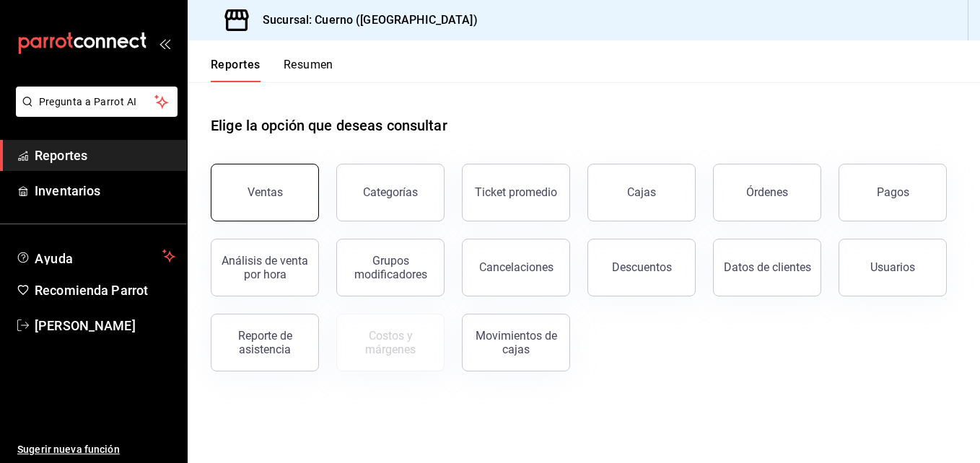  Describe the element at coordinates (893, 193) in the screenshot. I see `button: Pagos` at that location.